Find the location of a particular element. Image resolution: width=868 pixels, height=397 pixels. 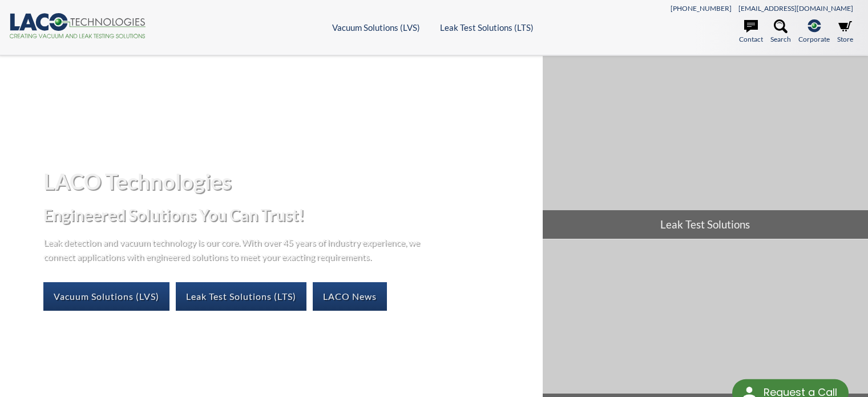

a: LACO News is located at coordinates (350, 296).